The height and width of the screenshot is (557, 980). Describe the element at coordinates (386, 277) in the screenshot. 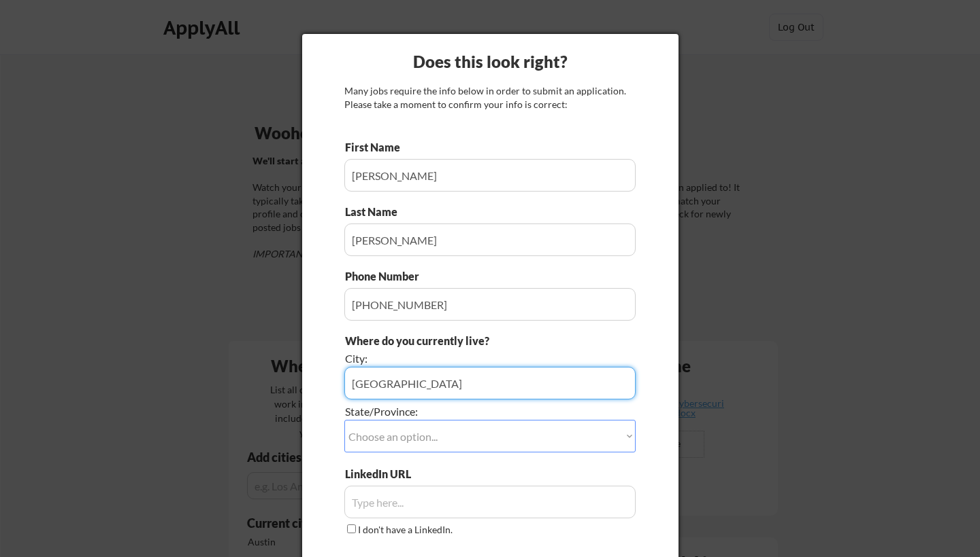

I see `div: Phone Number` at that location.